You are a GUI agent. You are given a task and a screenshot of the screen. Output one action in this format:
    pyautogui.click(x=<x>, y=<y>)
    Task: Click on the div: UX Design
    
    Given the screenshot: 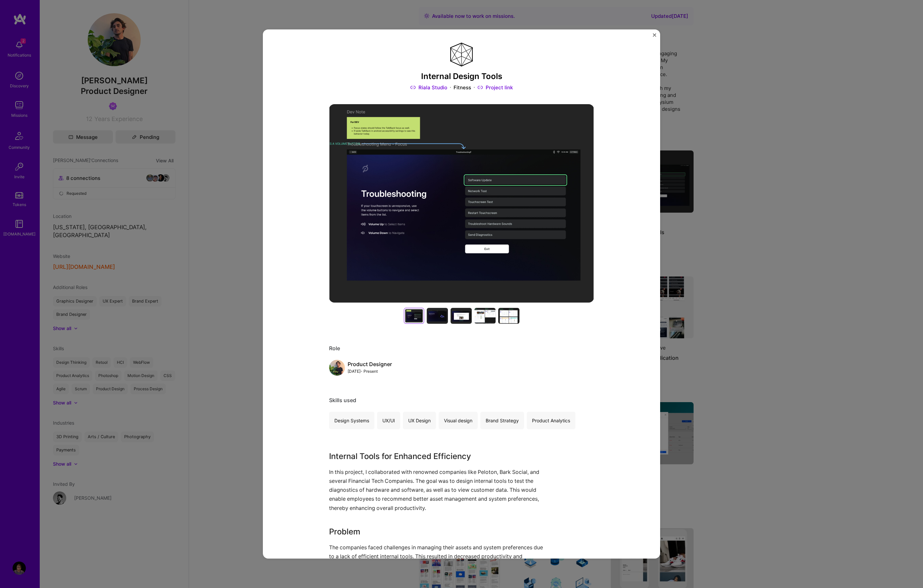 What is the action you would take?
    pyautogui.click(x=419, y=421)
    